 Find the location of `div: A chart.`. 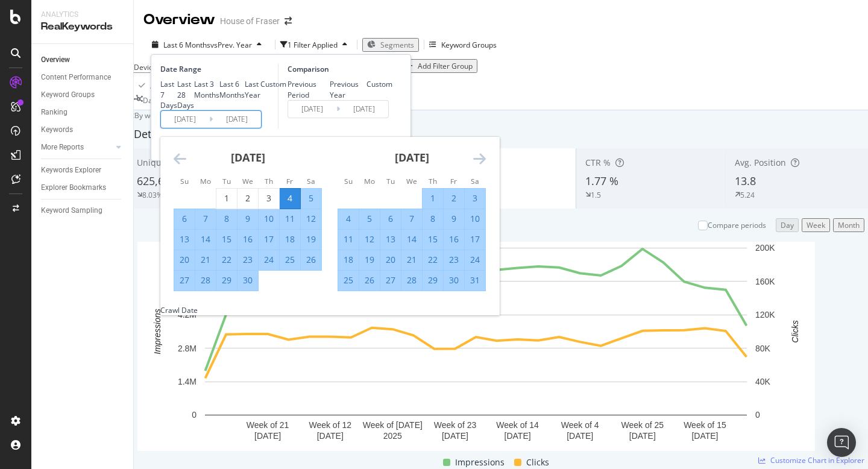

div: A chart. is located at coordinates (476, 346).